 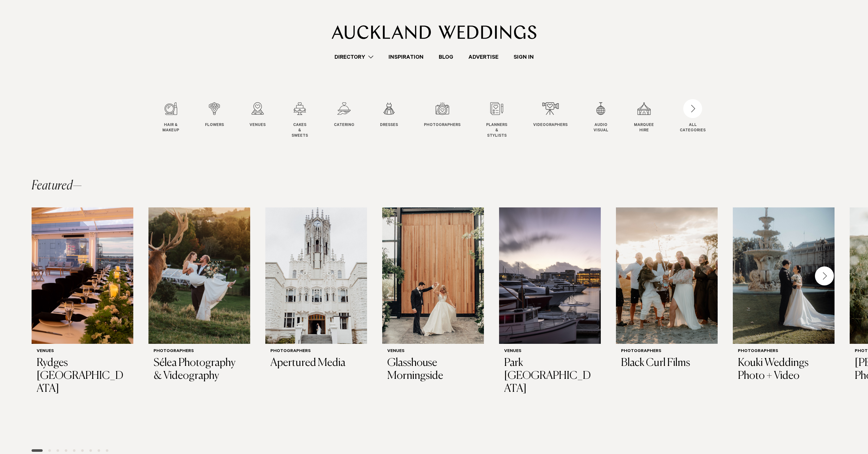 What do you see at coordinates (784, 276) in the screenshot?
I see `img: Auckland Weddings Photographers | Kouki Weddings Photo + Video` at bounding box center [784, 276].